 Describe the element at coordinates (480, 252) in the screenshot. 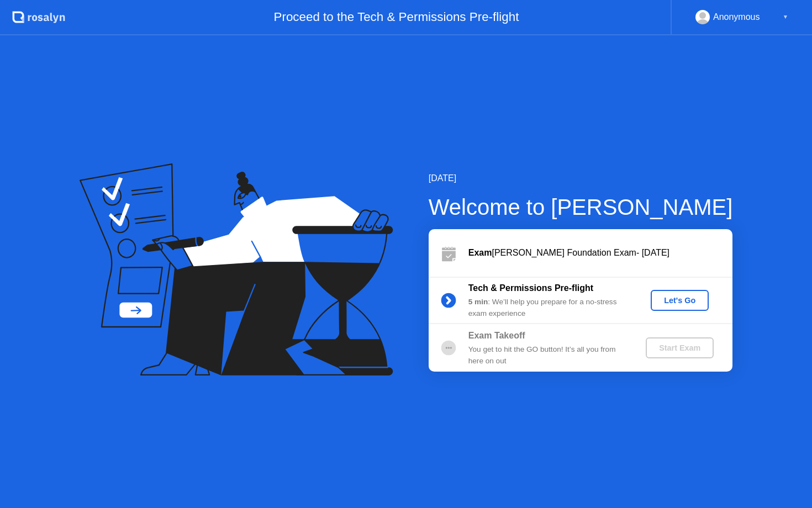

I see `b: Exam` at that location.